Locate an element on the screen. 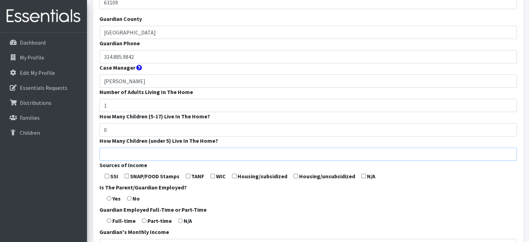 This screenshot has height=242, width=529. label: Sources of Income is located at coordinates (123, 165).